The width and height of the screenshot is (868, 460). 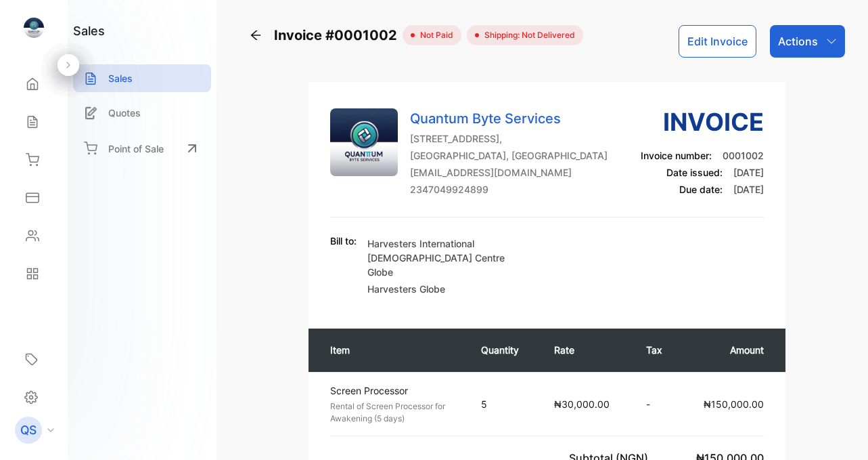 I want to click on a: Quotes, so click(x=142, y=112).